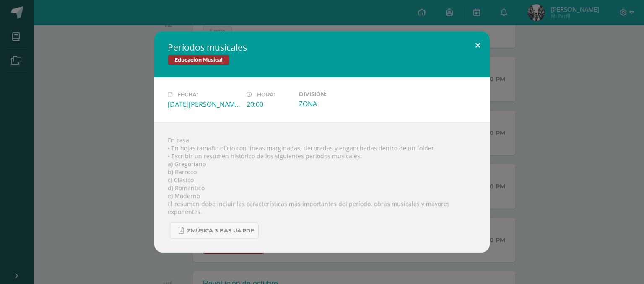 This screenshot has width=644, height=284. Describe the element at coordinates (322, 47) in the screenshot. I see `h2: Períodos musicales` at that location.